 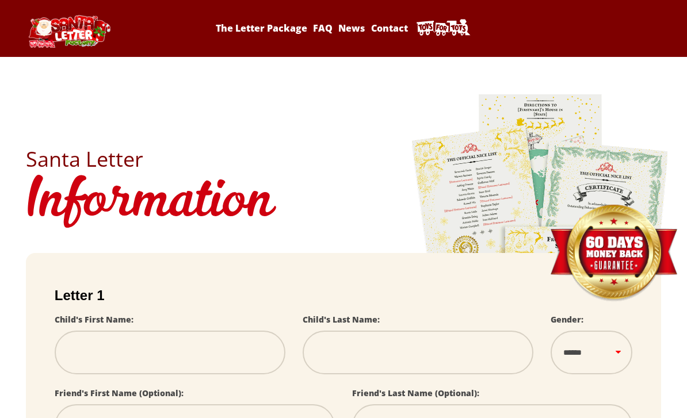 What do you see at coordinates (323, 28) in the screenshot?
I see `a: FAQ` at bounding box center [323, 28].